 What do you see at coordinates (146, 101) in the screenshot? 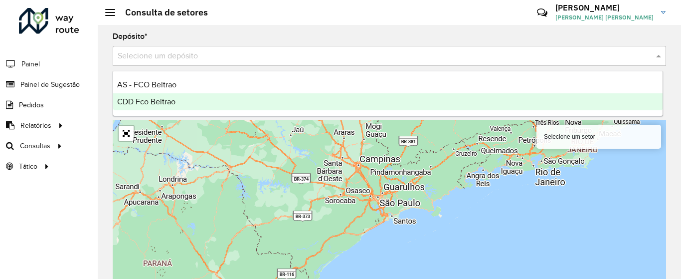
I see `span: CDD Fco Beltrao` at bounding box center [146, 101].